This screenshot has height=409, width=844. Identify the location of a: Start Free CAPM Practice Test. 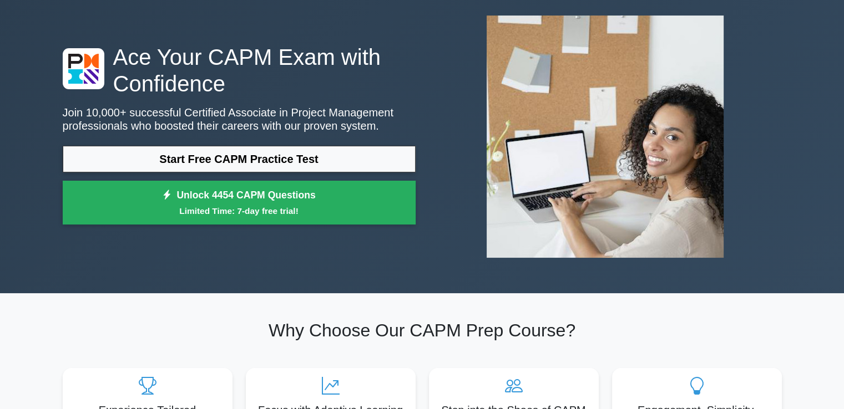
(239, 159).